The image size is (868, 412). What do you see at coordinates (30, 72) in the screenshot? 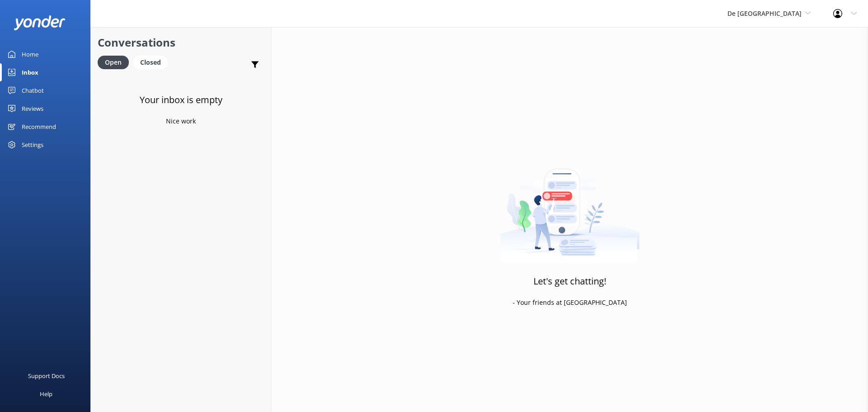
I see `div: Inbox` at bounding box center [30, 72].